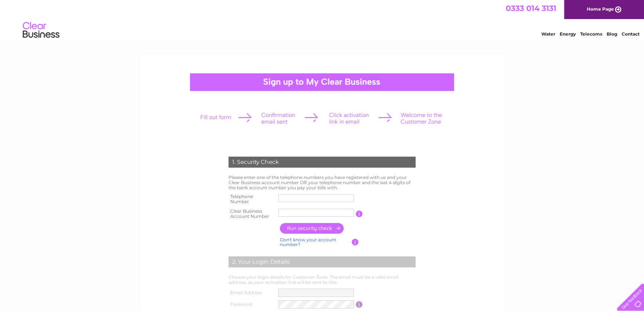 This screenshot has height=311, width=644. I want to click on a: Telecoms, so click(592, 34).